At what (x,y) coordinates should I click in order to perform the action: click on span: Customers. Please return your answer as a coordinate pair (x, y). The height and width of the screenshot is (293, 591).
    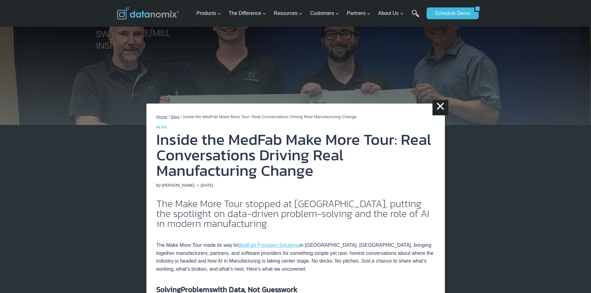
    Looking at the image, I should click on (325, 13).